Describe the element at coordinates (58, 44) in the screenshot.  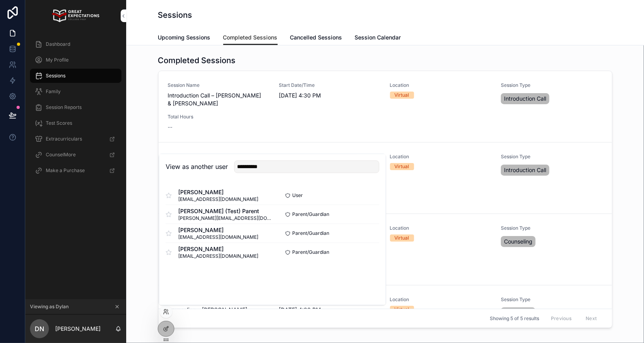
I see `span: Dashboard` at that location.